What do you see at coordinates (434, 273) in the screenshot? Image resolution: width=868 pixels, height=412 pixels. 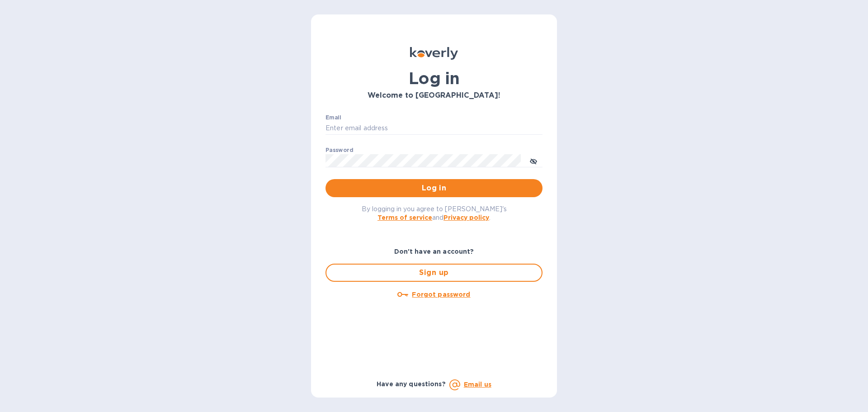 I see `button: Sign up` at bounding box center [434, 273].